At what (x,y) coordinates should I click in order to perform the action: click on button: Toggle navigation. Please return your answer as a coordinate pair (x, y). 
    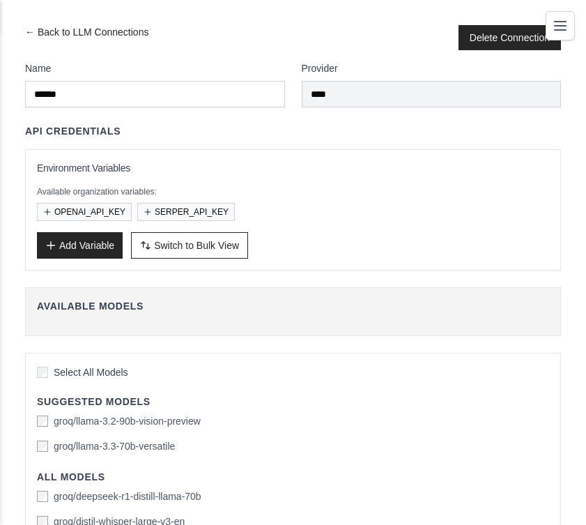
    Looking at the image, I should click on (560, 26).